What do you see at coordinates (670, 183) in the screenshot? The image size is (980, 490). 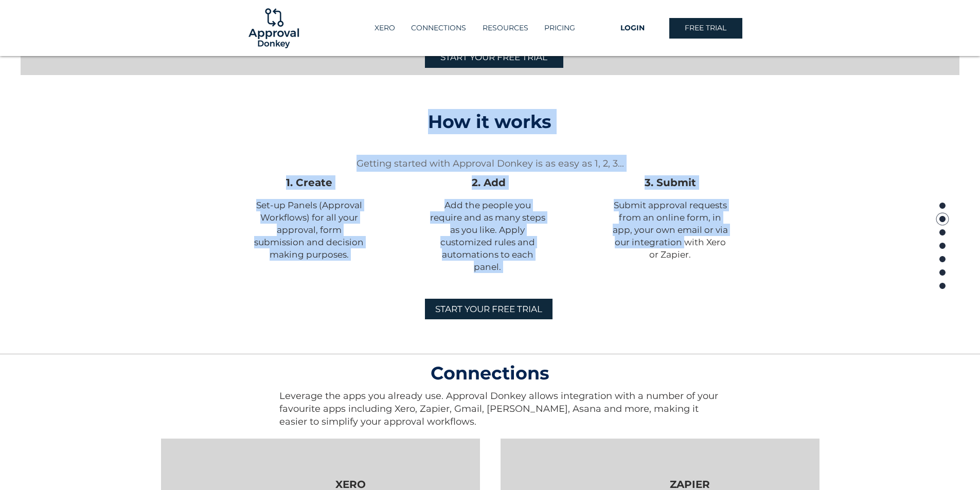 I see `span: 3. Submit` at bounding box center [670, 183].